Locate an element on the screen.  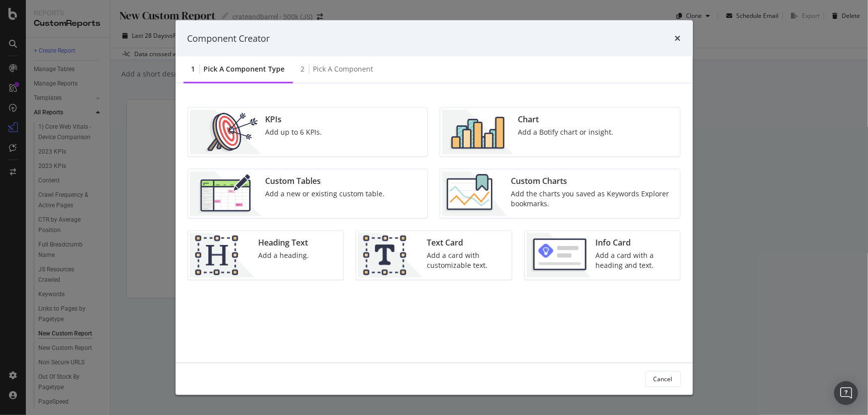
img: CzM_nd8v.png is located at coordinates (226, 194).